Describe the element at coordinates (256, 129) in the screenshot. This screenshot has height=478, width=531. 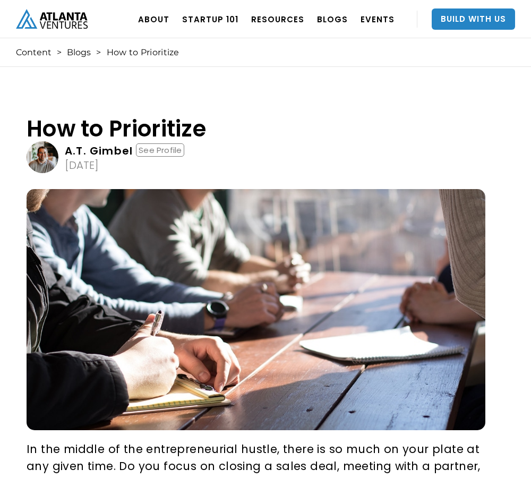
I see `h1: How to Prioritize` at that location.